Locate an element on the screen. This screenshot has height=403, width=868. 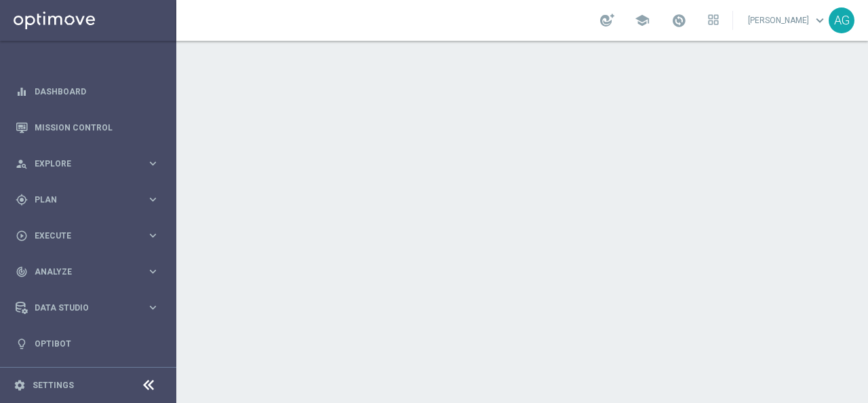
button: person_search Explore keyboard_arrow_right is located at coordinates (87, 164).